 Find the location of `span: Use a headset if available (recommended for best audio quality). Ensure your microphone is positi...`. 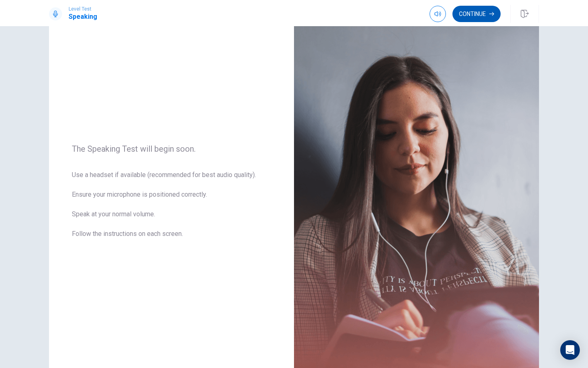

span: Use a headset if available (recommended for best audio quality). Ensure your microphone is positi... is located at coordinates (172, 209).